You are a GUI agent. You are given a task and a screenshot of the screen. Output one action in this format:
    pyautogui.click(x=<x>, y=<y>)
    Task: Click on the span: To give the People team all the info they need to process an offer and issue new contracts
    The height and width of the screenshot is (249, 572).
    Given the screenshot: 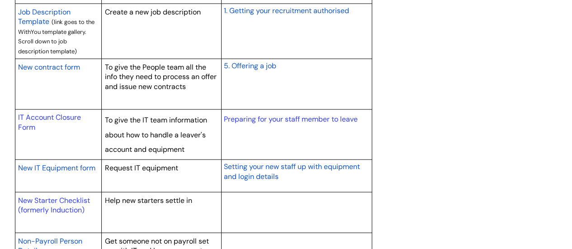 What is the action you would take?
    pyautogui.click(x=161, y=77)
    